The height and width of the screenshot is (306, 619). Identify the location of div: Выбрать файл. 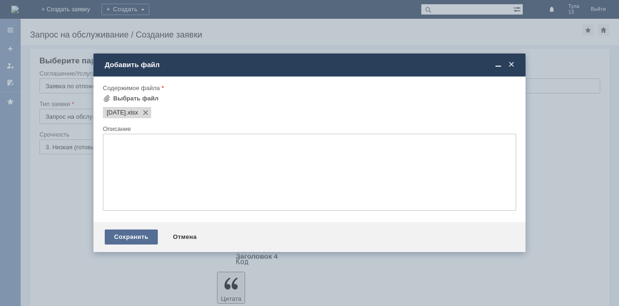
(136, 99).